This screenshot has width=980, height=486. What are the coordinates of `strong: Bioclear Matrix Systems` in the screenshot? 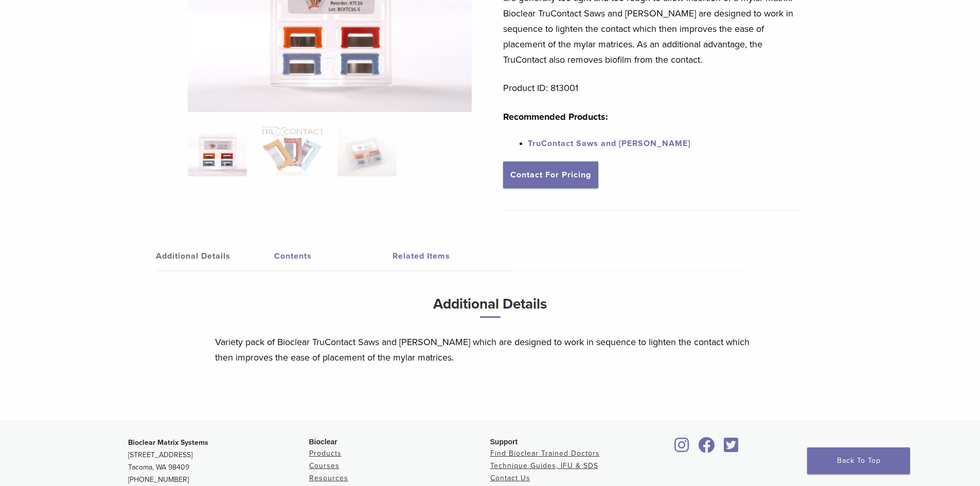 It's located at (168, 443).